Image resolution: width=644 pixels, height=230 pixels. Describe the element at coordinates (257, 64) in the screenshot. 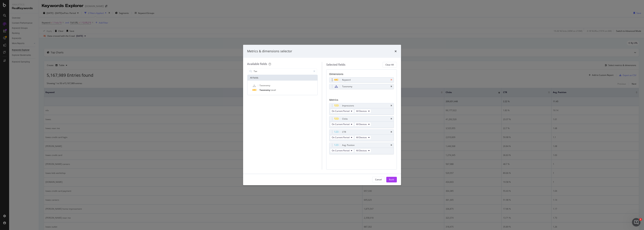

I see `div: Available fields` at that location.